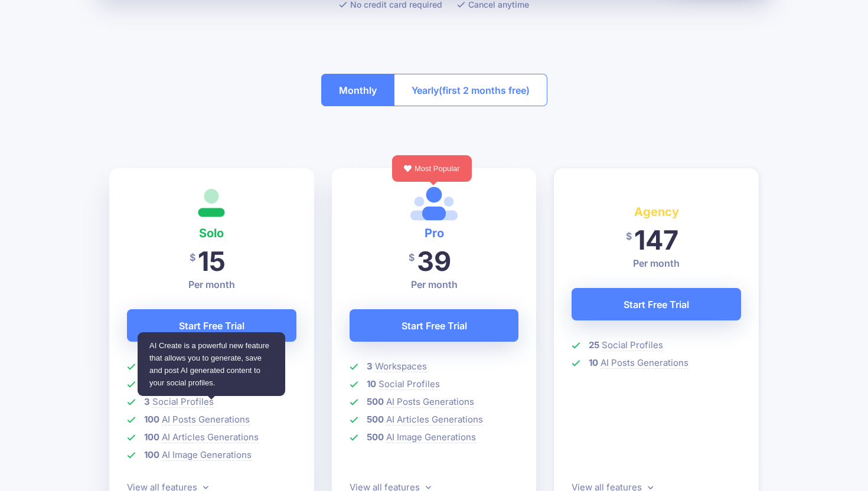 This screenshot has width=868, height=491. Describe the element at coordinates (656, 212) in the screenshot. I see `h4: Agency` at that location.